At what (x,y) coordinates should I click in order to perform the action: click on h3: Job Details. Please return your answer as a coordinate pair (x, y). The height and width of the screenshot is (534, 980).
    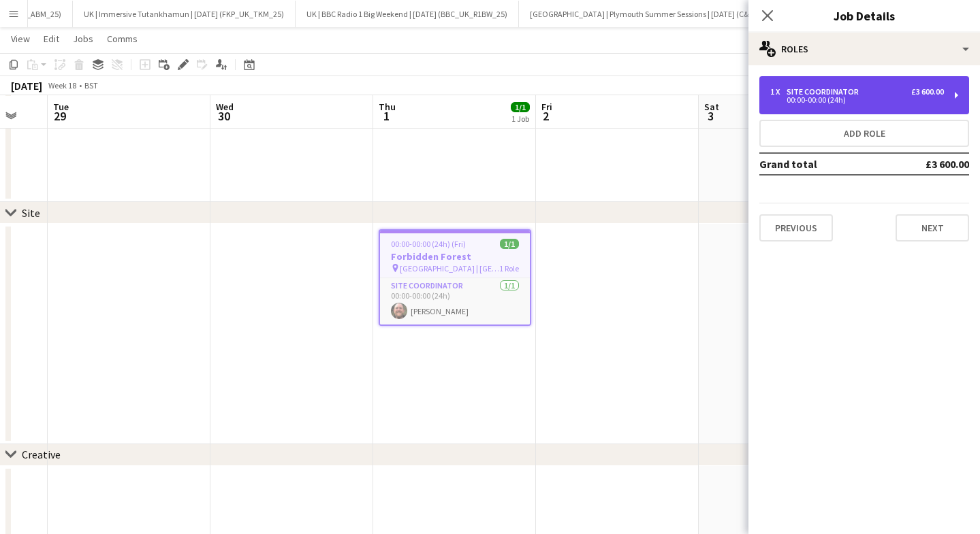
    Looking at the image, I should click on (864, 15).